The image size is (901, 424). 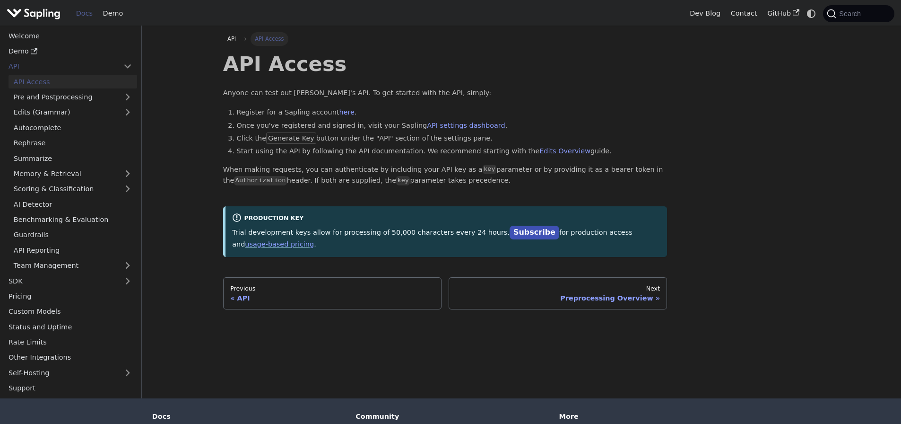 I want to click on a: Pricing, so click(x=70, y=296).